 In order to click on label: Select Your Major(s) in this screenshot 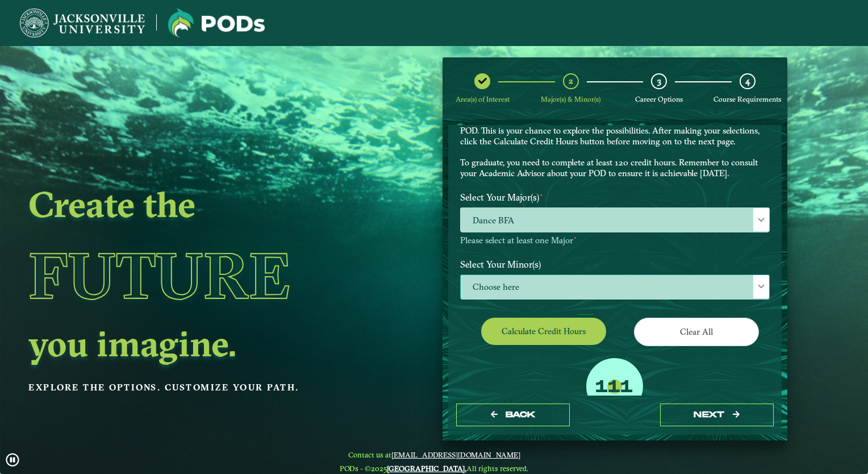, I will do `click(615, 198)`.